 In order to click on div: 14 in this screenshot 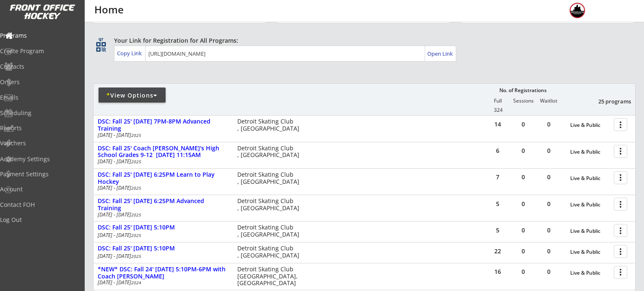, I will do `click(498, 124)`.